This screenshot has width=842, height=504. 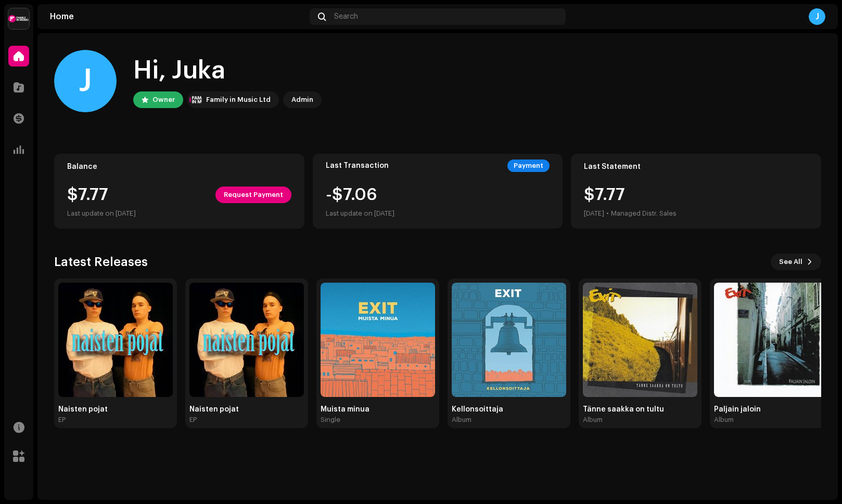 What do you see at coordinates (771, 410) in the screenshot?
I see `div: Paljain jaloin` at bounding box center [771, 410].